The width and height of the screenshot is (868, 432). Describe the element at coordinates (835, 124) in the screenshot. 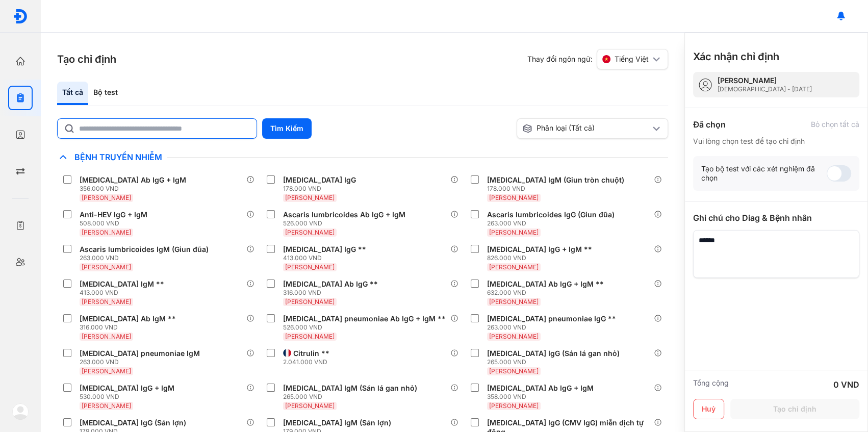

I see `div: Bỏ chọn tất cả` at that location.